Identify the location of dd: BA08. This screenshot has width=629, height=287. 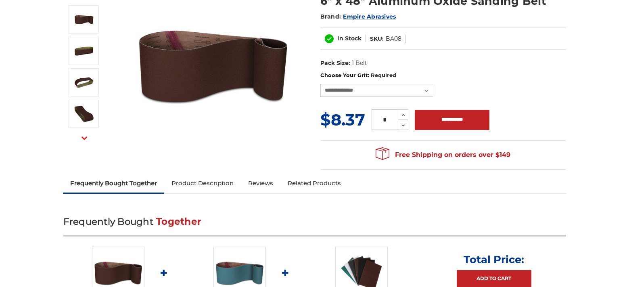
(394, 39).